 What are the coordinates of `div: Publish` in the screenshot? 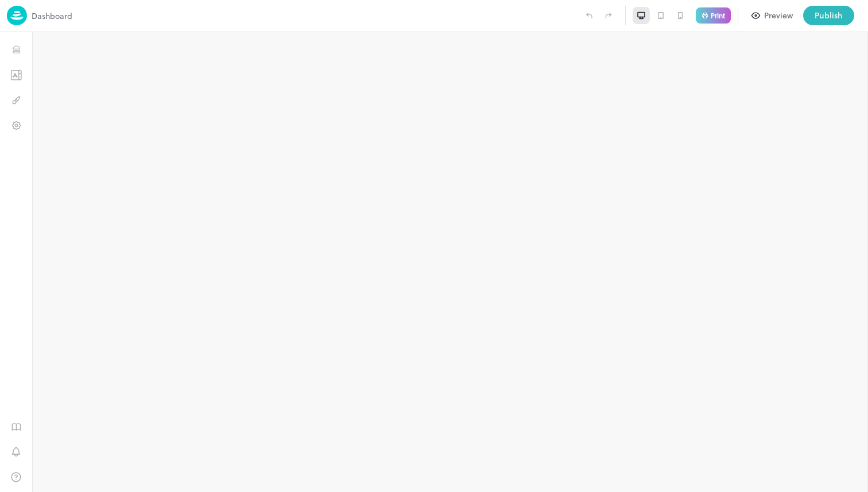 It's located at (828, 16).